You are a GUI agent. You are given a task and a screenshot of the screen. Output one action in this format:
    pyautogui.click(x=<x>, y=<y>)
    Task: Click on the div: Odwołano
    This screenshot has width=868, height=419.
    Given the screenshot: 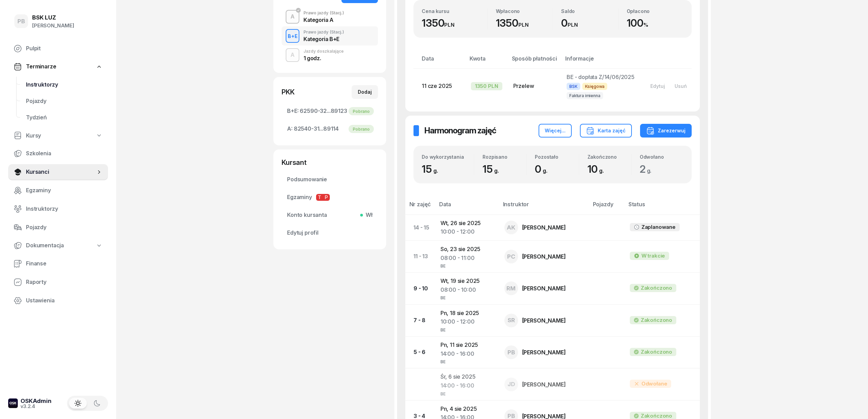 What is the action you would take?
    pyautogui.click(x=662, y=157)
    